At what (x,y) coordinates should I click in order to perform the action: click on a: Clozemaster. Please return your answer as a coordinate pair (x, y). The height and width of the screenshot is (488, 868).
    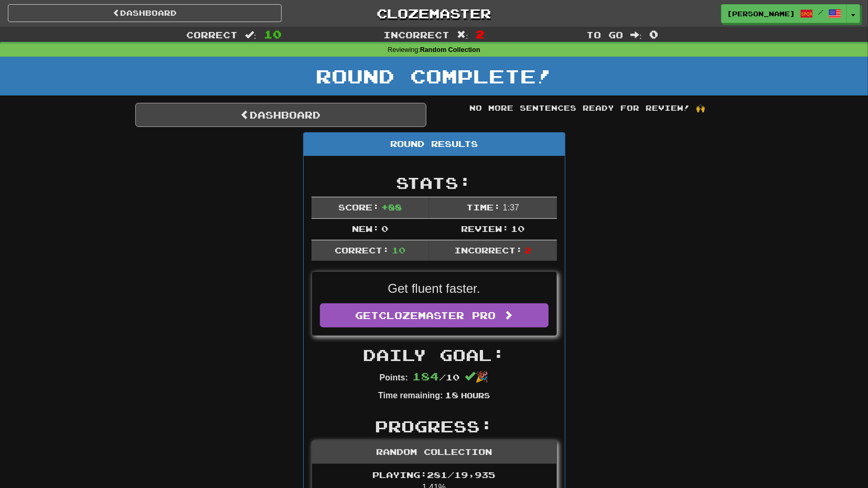
    Looking at the image, I should click on (434, 13).